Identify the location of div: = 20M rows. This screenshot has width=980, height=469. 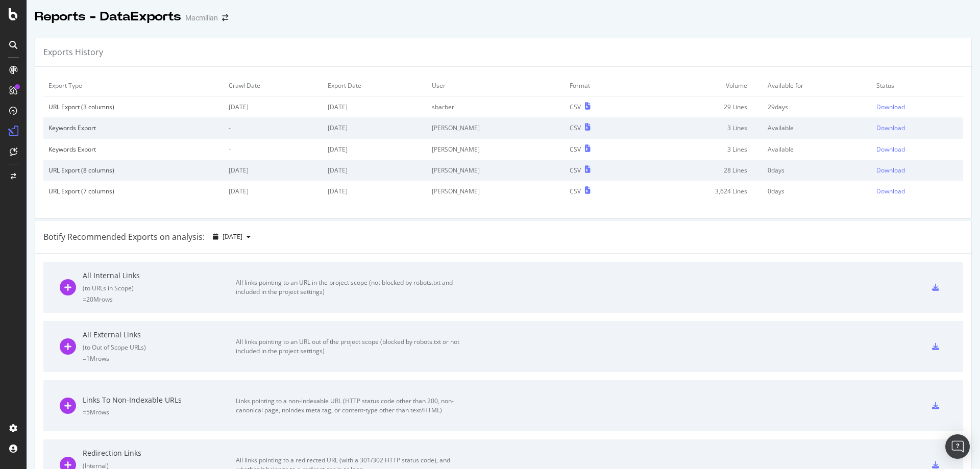
(160, 299).